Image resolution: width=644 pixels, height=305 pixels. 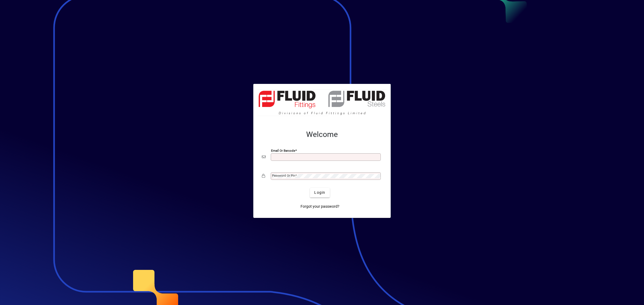 I want to click on span: Login, so click(x=320, y=193).